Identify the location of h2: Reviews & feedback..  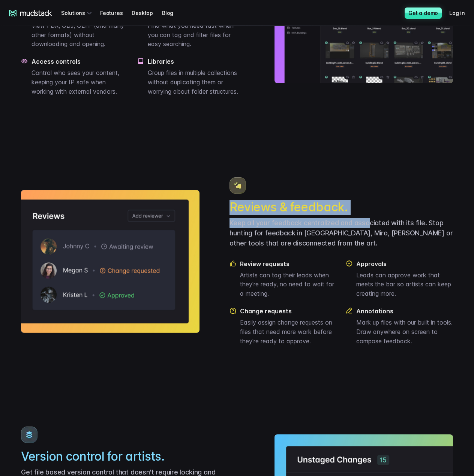
(341, 207).